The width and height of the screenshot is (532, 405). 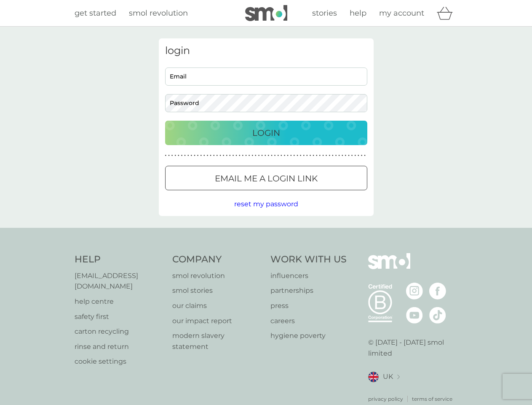 What do you see at coordinates (308, 290) in the screenshot?
I see `a: partnerships` at bounding box center [308, 290].